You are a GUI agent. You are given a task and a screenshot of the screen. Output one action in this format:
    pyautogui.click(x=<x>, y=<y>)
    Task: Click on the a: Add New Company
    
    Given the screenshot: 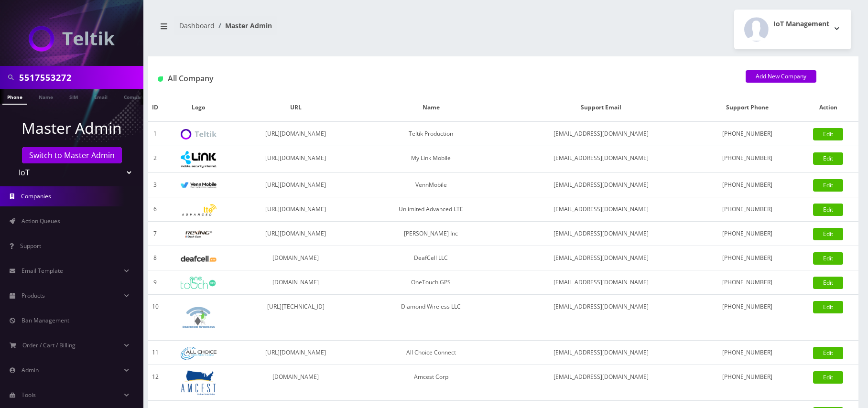 What is the action you would take?
    pyautogui.click(x=781, y=76)
    